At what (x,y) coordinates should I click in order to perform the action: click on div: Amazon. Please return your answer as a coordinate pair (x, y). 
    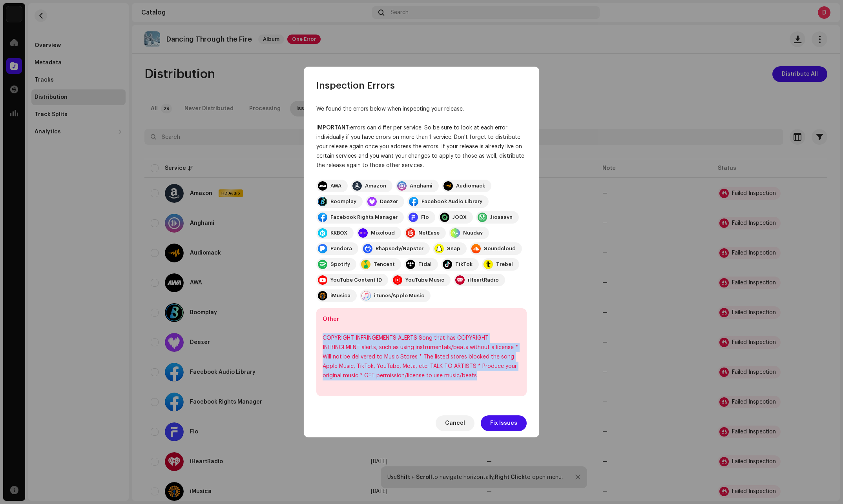
    Looking at the image, I should click on (376, 186).